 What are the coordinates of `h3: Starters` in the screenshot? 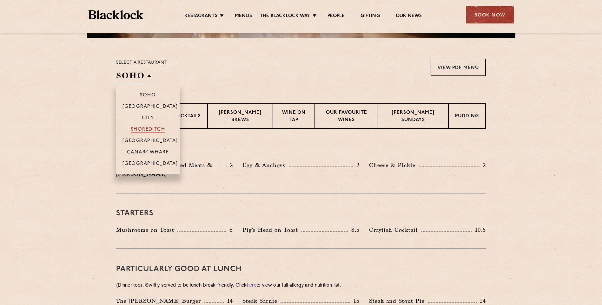 It's located at (301, 213).